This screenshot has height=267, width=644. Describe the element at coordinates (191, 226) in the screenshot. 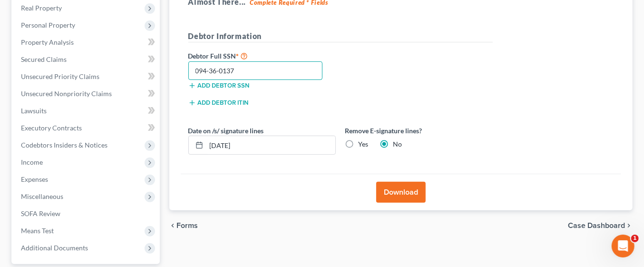

I see `button: chevron_left Forms` at that location.